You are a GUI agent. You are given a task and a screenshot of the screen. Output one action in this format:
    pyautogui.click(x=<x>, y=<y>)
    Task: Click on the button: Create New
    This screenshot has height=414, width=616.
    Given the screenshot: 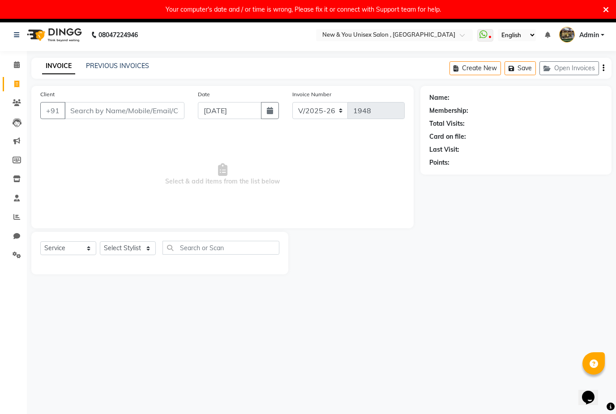 What is the action you would take?
    pyautogui.click(x=475, y=68)
    